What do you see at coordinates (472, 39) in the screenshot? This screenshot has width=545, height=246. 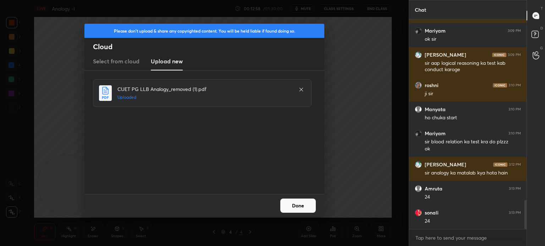 I see `div: ok sir` at bounding box center [472, 39].